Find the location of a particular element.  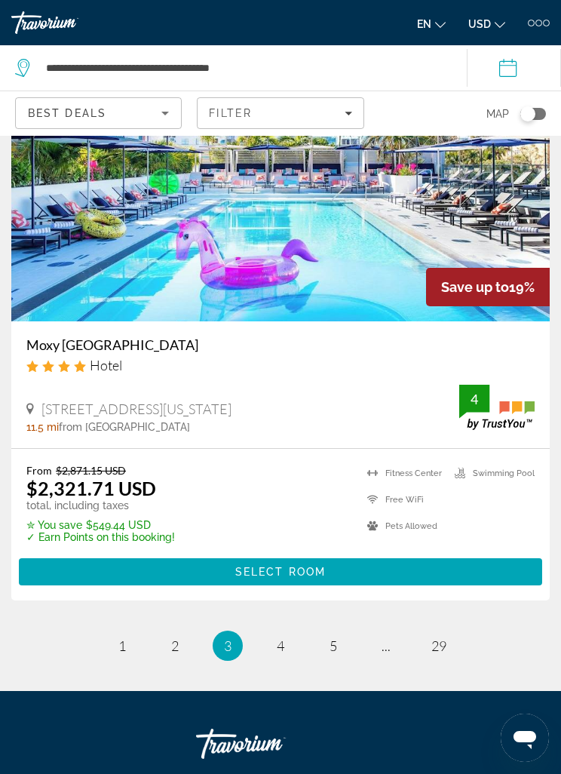

a: Moxy Miami South Beach is located at coordinates (281, 201).